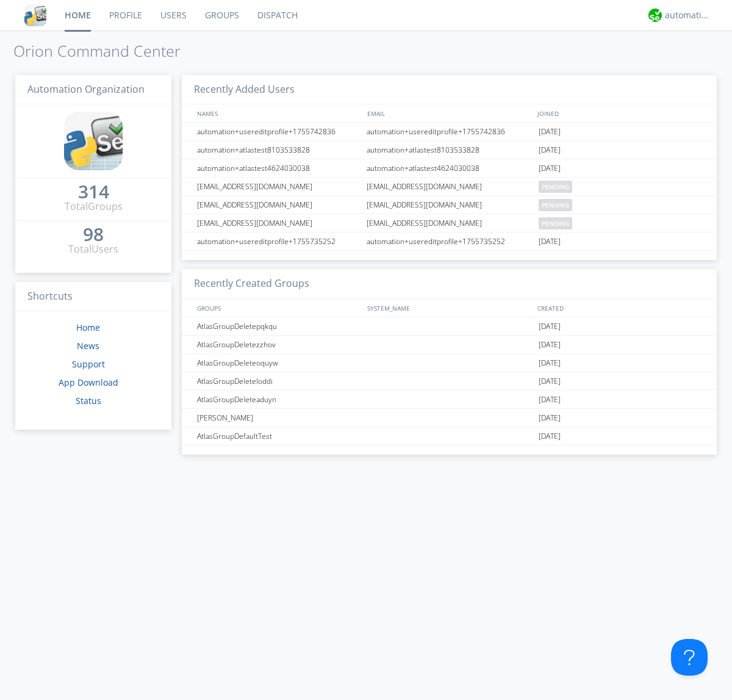 This screenshot has width=732, height=700. I want to click on div: AtlasGroupDeletepqkqu, so click(278, 326).